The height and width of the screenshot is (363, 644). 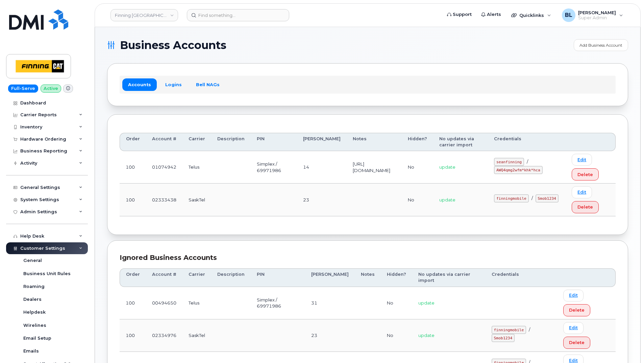 I want to click on a: Bell NAGs, so click(x=208, y=84).